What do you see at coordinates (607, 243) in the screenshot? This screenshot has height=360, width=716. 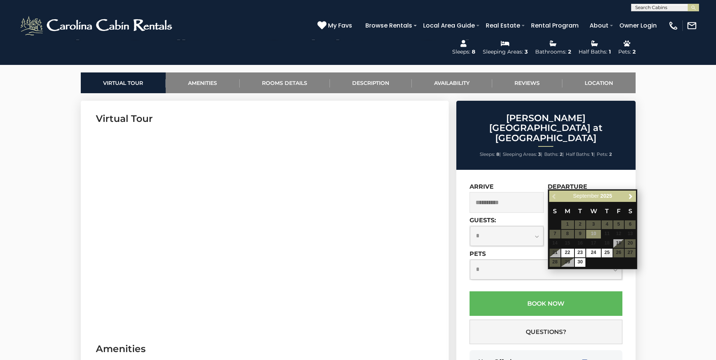 I see `span: 18` at bounding box center [607, 243].